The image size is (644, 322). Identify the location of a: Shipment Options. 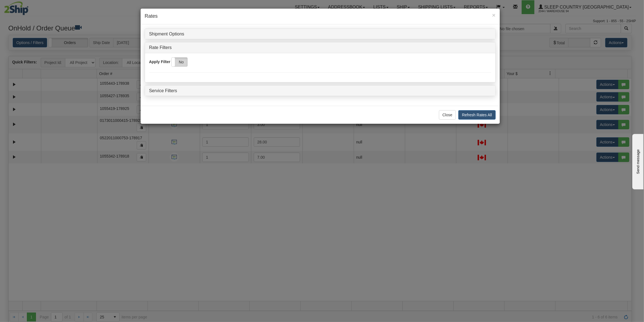
(167, 34).